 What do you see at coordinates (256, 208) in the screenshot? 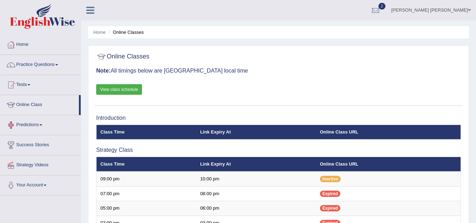
I see `td: 06:00 pm` at bounding box center [256, 208].